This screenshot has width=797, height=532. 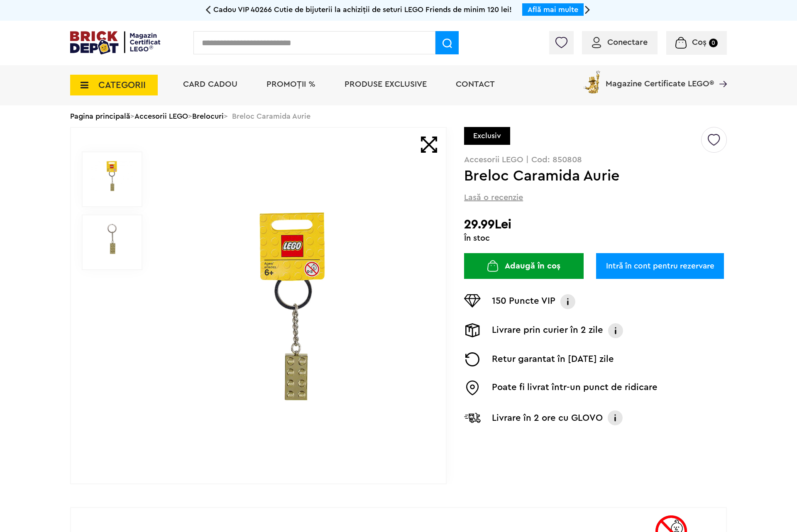 I want to click on a: Conectare, so click(x=619, y=42).